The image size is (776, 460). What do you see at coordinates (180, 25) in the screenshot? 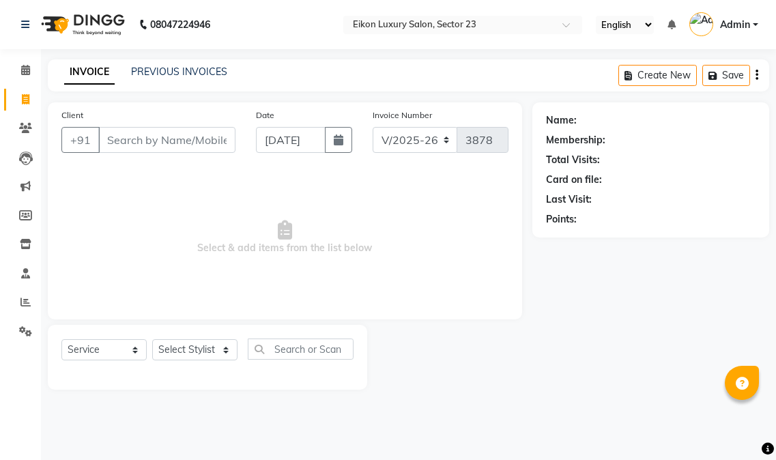
I see `b: 08047224946` at bounding box center [180, 25].